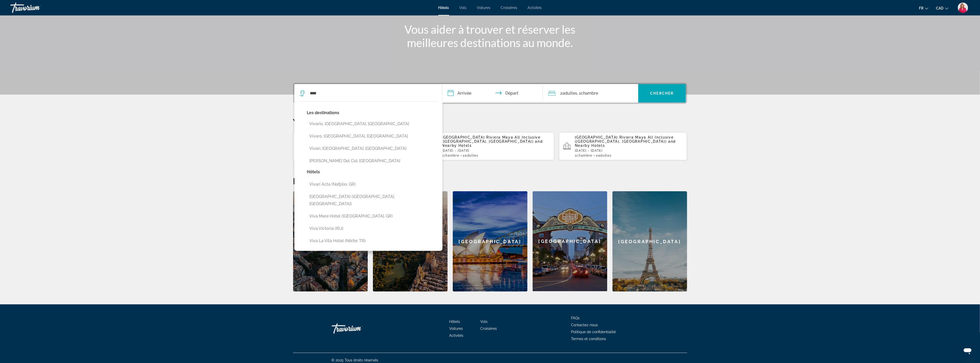 This screenshot has width=980, height=363. Describe the element at coordinates (589, 339) in the screenshot. I see `a: Termes et conditions` at that location.